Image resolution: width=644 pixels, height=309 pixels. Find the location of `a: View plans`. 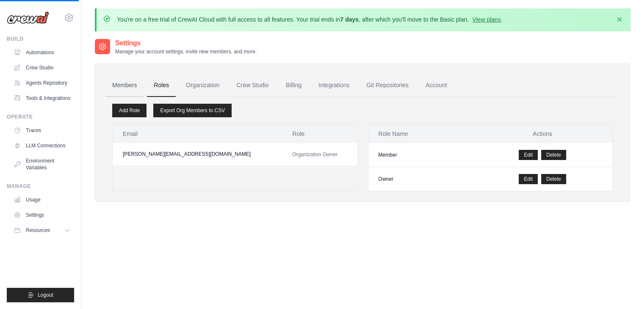

a: View plans is located at coordinates (486, 19).